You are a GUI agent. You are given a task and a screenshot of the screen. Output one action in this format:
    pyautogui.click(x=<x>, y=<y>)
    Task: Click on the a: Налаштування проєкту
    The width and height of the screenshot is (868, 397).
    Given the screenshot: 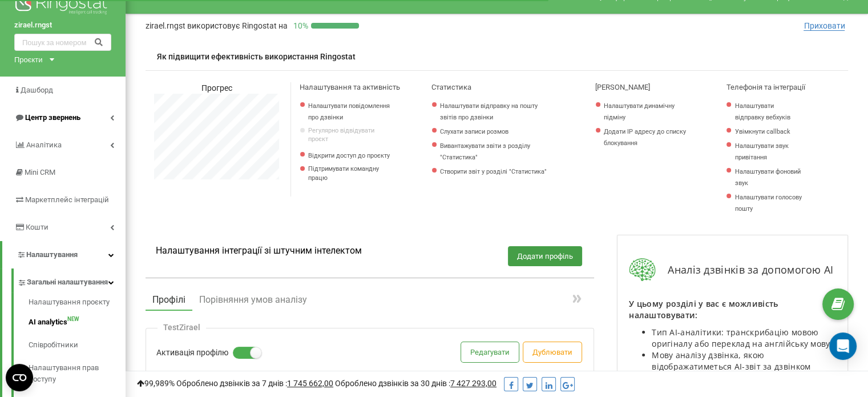 What is the action you would take?
    pyautogui.click(x=77, y=303)
    